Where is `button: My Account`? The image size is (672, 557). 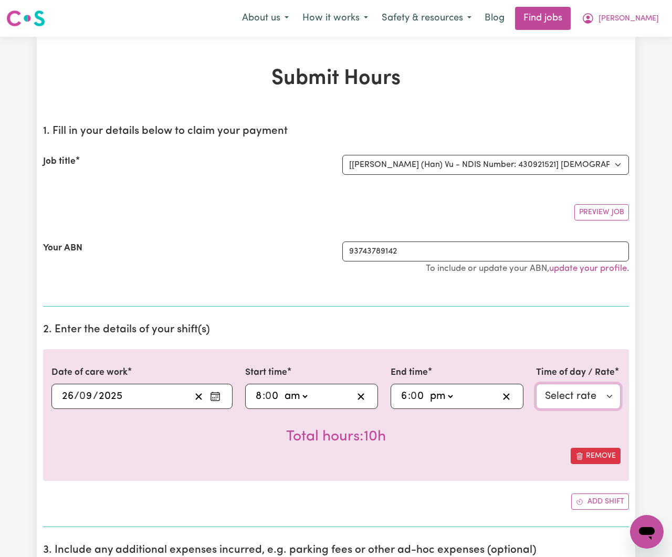 button: My Account is located at coordinates (620, 18).